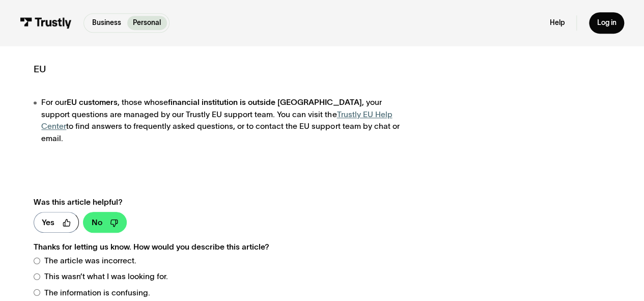 Image resolution: width=644 pixels, height=301 pixels. What do you see at coordinates (106, 276) in the screenshot?
I see `span: This wasn’t what I was looking for.` at bounding box center [106, 276].